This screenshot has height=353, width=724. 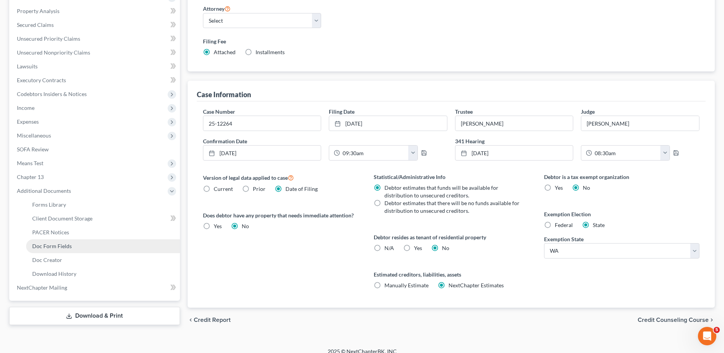 I want to click on i: chevron_left, so click(x=191, y=320).